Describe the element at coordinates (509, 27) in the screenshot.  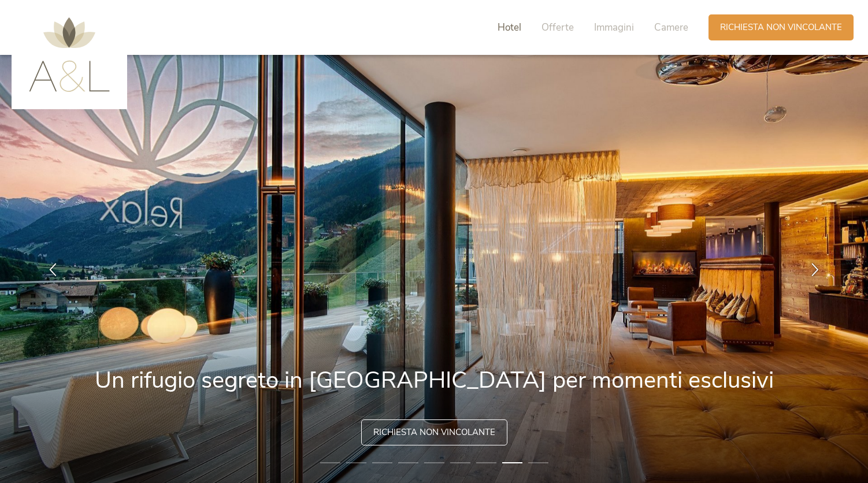
I see `span: Hotel` at that location.